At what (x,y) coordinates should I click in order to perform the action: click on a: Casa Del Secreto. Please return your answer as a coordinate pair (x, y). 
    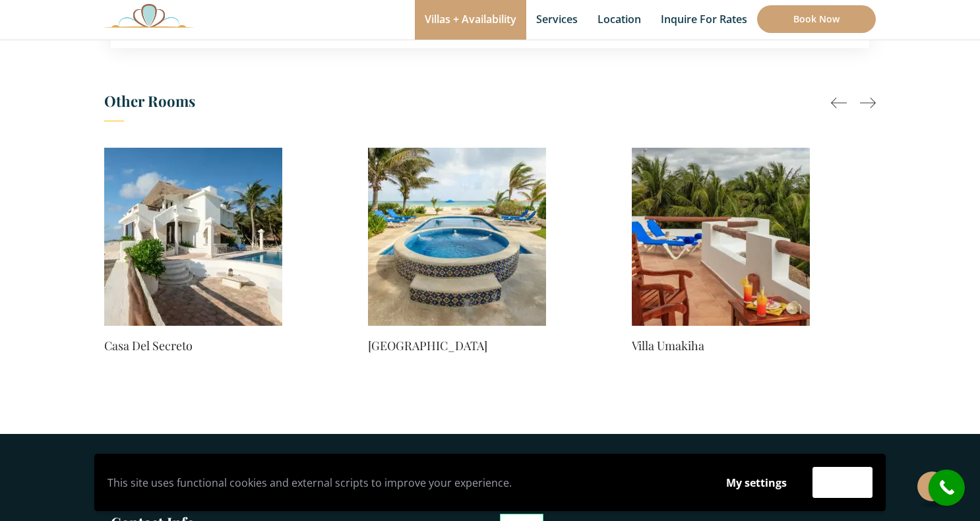
    Looking at the image, I should click on (194, 345).